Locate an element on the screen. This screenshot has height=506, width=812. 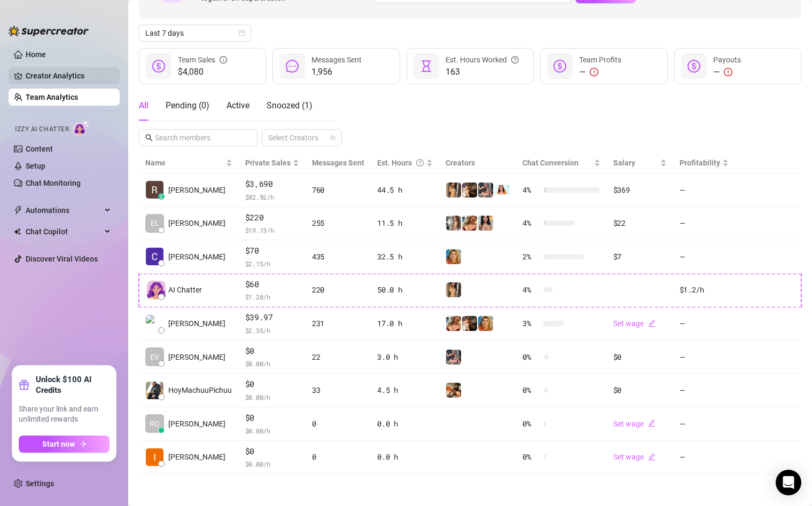
a: Settings is located at coordinates (39, 484).